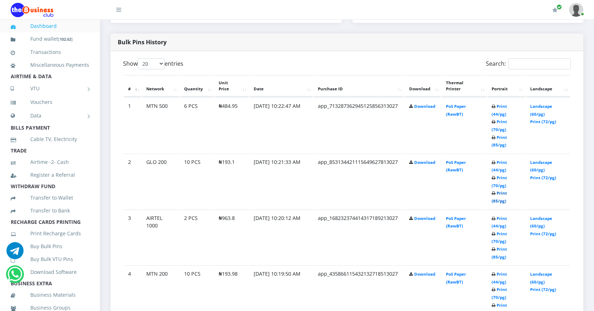 The image size is (594, 311). What do you see at coordinates (50, 233) in the screenshot?
I see `a: Print Recharge Cards` at bounding box center [50, 233].